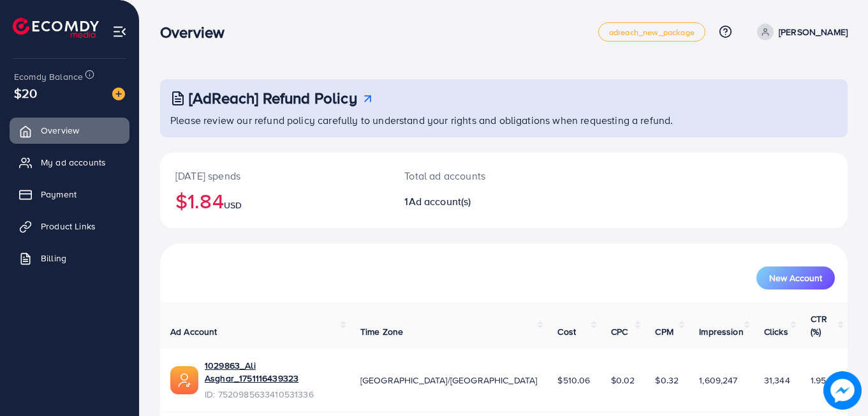 This screenshot has height=416, width=868. I want to click on span: Overview, so click(60, 130).